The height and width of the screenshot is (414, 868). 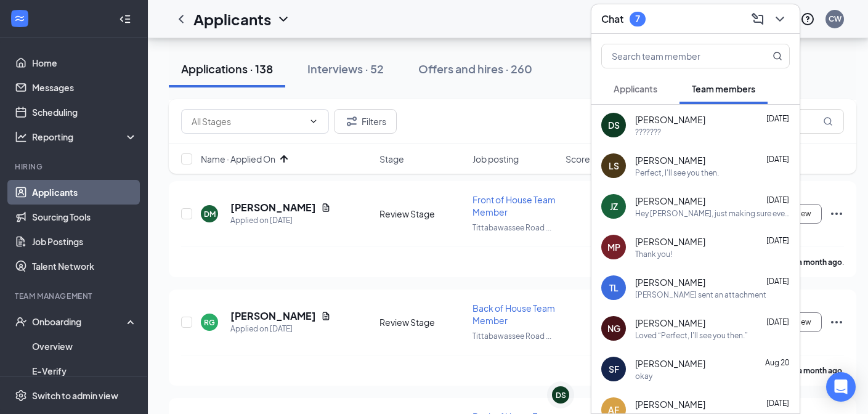 I want to click on button: ChevronDown, so click(x=780, y=19).